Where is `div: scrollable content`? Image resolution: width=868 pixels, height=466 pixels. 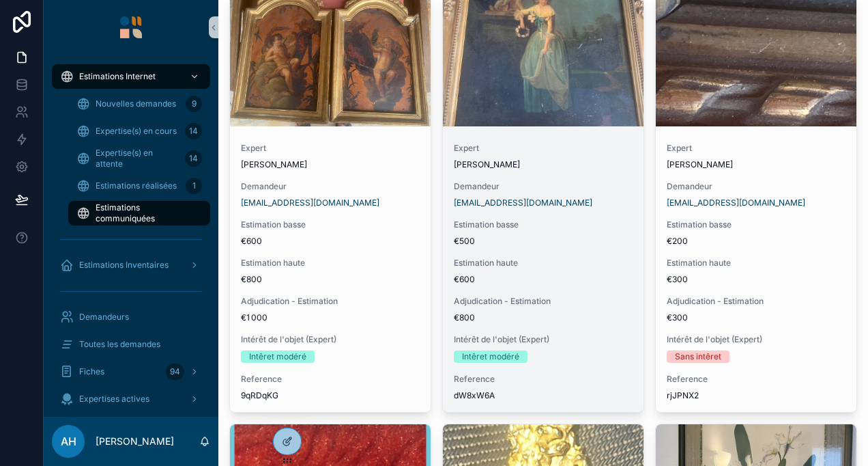
div: scrollable content is located at coordinates (131, 236).